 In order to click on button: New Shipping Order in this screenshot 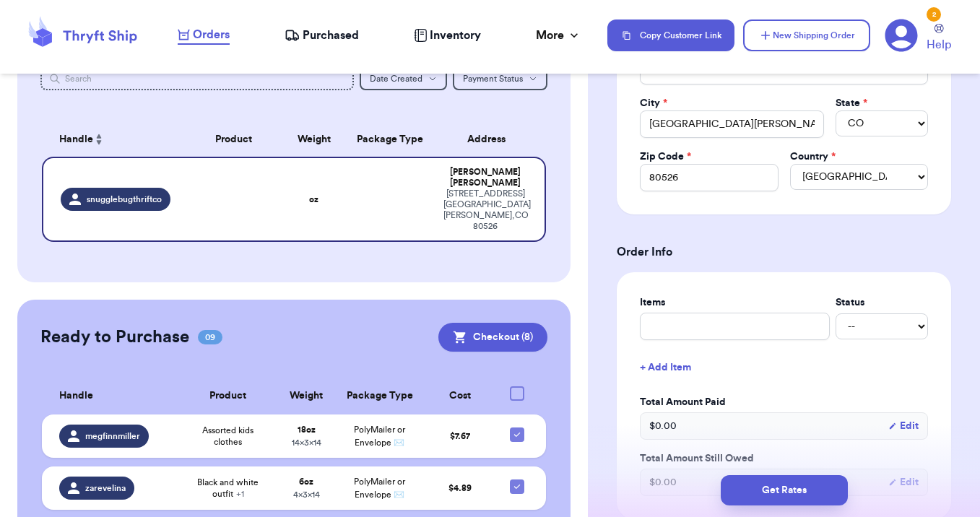, I will do `click(807, 36)`.